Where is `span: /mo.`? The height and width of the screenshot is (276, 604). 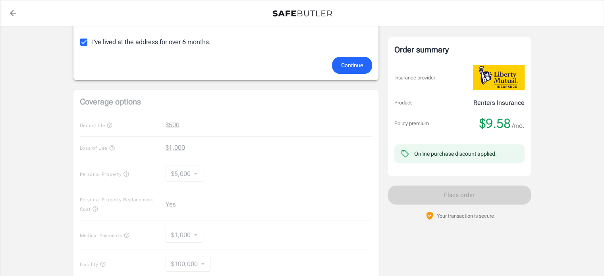 span: /mo. is located at coordinates (518, 126).